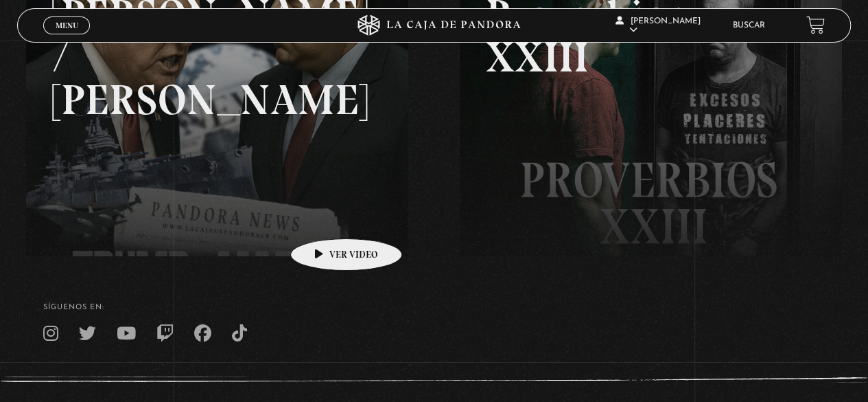 The height and width of the screenshot is (402, 868). I want to click on h4: SÍguenos en:, so click(434, 307).